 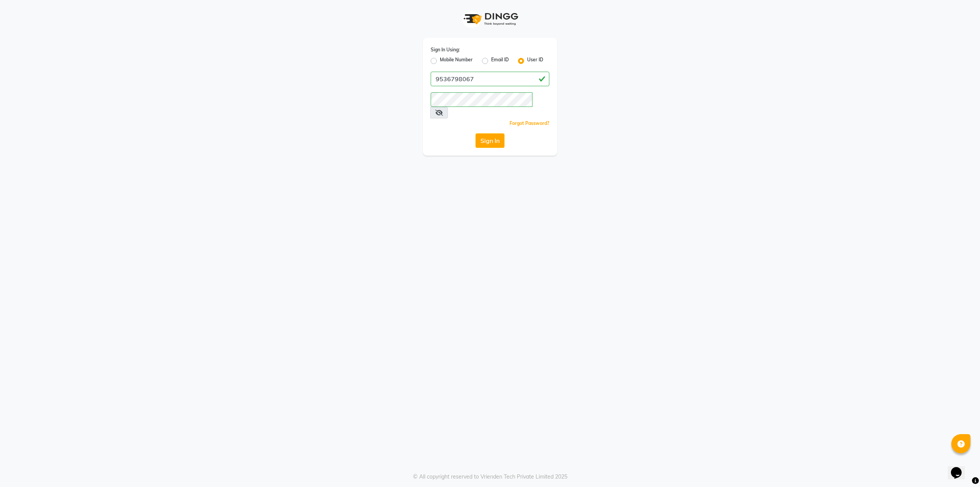 I want to click on label: Sign In Using:, so click(x=445, y=50).